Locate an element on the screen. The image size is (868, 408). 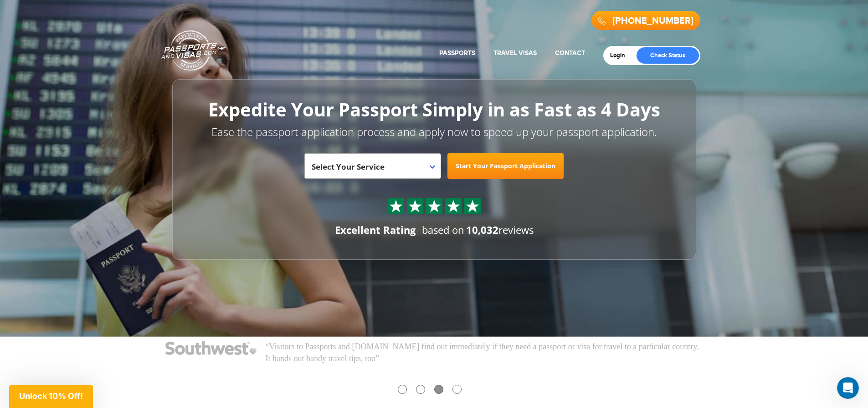
a: Check Status is located at coordinates (668, 56).